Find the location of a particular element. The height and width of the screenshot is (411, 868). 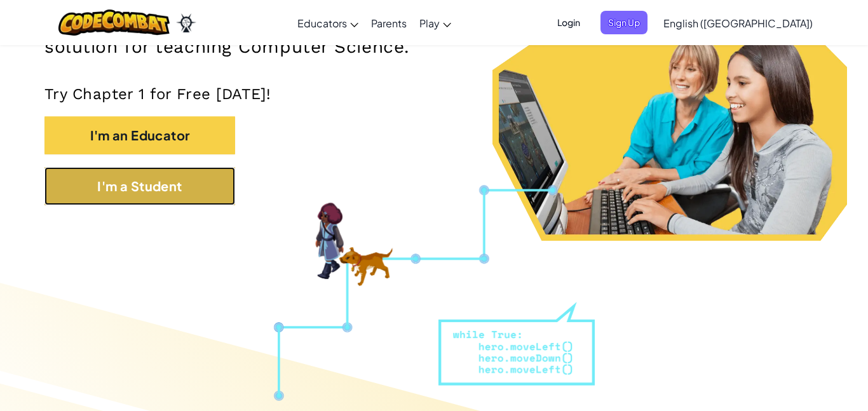

span: Sign Up is located at coordinates (624, 22).